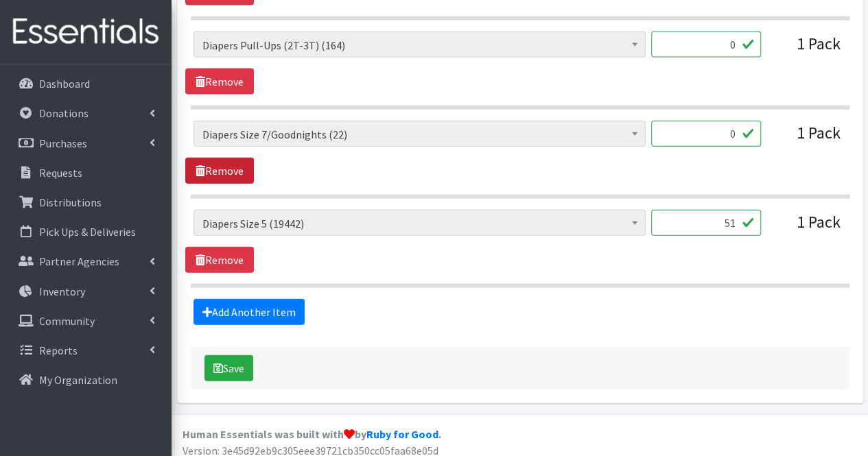  What do you see at coordinates (86, 292) in the screenshot?
I see `a: Inventory` at bounding box center [86, 292].